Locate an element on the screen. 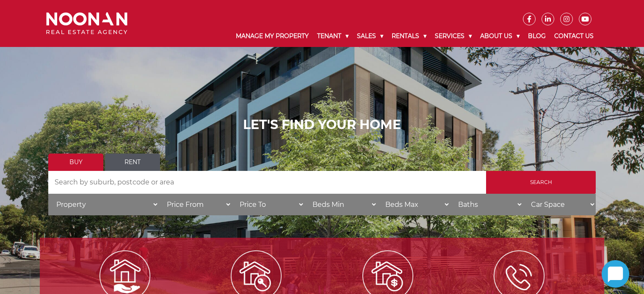 This screenshot has width=644, height=294. a: Manage My Property is located at coordinates (272, 36).